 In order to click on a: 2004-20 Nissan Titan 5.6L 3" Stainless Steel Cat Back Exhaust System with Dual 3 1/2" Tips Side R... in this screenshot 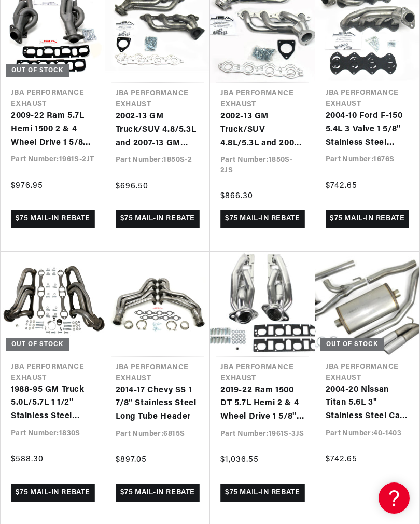, I will do `click(368, 404)`.